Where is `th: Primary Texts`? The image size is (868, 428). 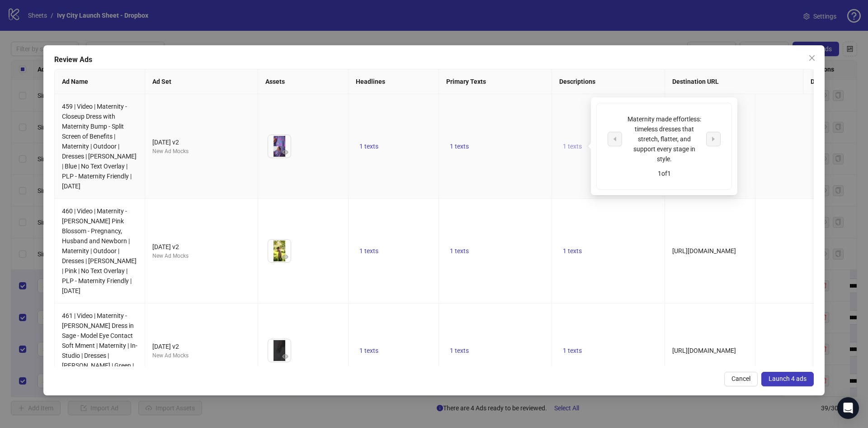 th: Primary Texts is located at coordinates (495, 82).